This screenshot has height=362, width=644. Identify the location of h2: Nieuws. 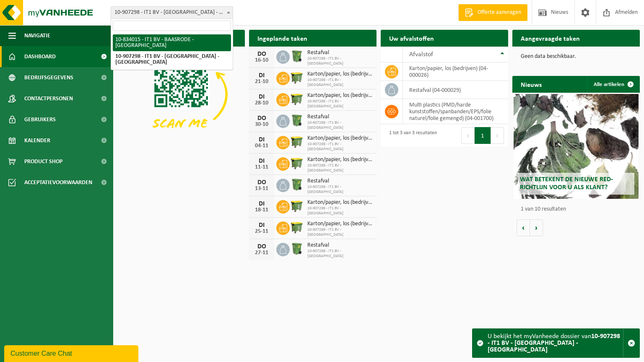
(531, 84).